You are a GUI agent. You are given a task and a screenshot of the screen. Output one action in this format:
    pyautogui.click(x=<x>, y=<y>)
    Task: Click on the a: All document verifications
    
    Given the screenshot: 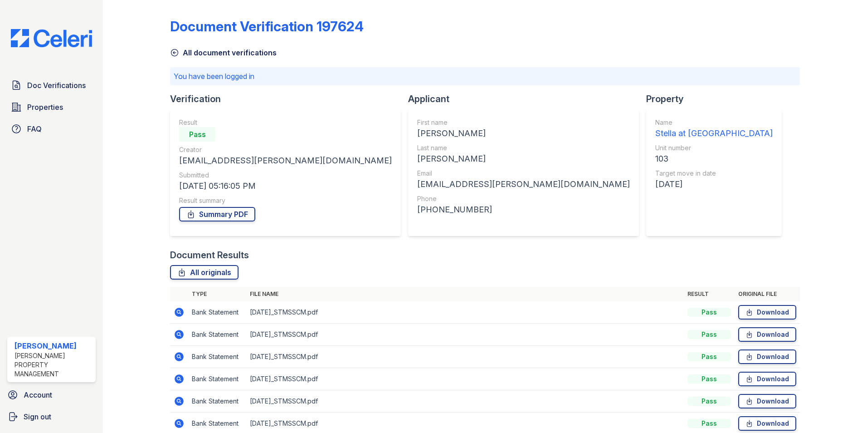 What is the action you would take?
    pyautogui.click(x=223, y=53)
    